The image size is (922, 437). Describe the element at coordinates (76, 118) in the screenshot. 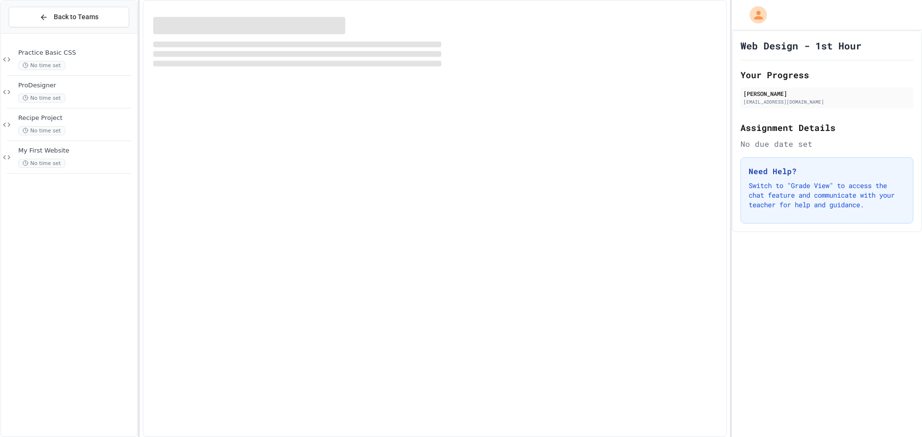

I see `span: Recipe Project` at that location.